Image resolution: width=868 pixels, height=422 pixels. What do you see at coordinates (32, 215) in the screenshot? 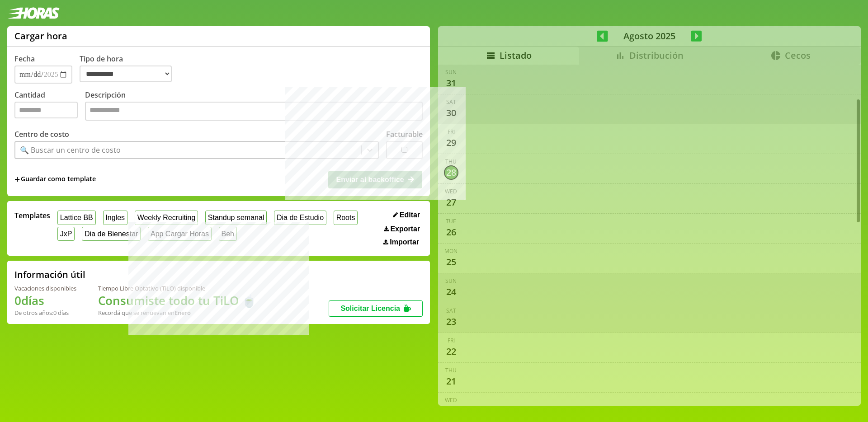
I see `span: Templates` at bounding box center [32, 215].